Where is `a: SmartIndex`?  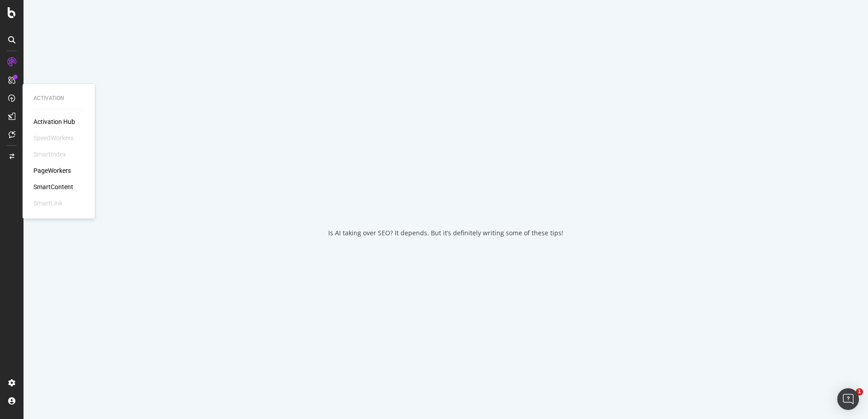
a: SmartIndex is located at coordinates (50, 154).